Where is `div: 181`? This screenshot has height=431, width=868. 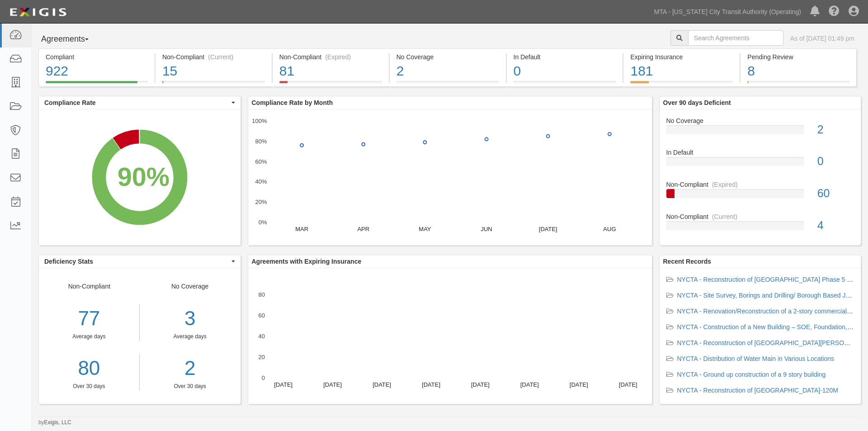
div: 181 is located at coordinates (681, 71).